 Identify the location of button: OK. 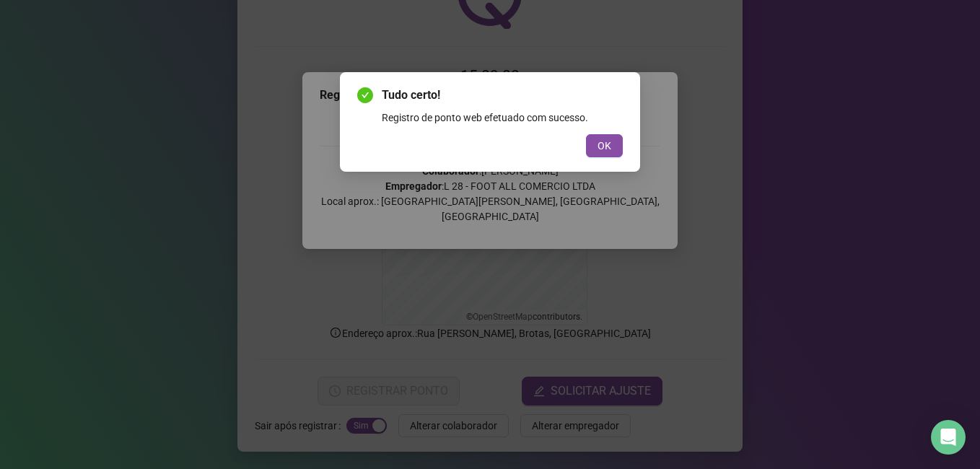
(604, 146).